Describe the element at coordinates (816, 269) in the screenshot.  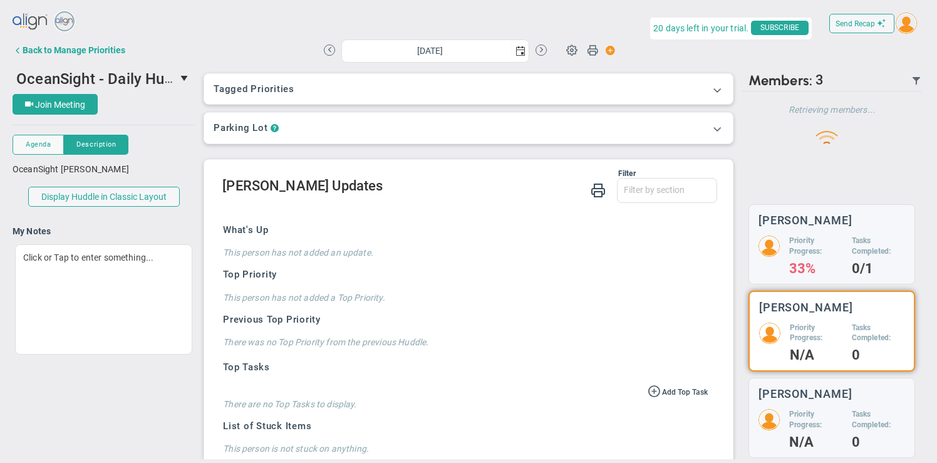
I see `h4: 33%` at that location.